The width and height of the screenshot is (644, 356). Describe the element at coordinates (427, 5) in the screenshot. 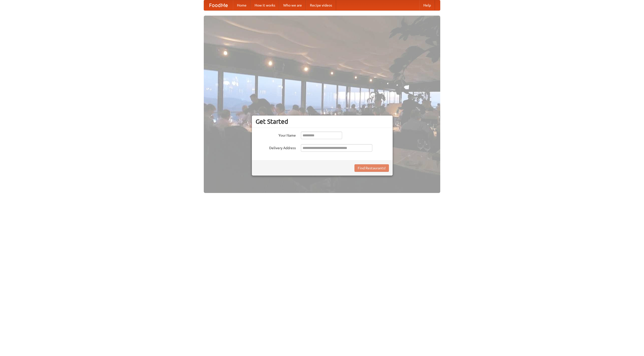

I see `a: Help` at that location.